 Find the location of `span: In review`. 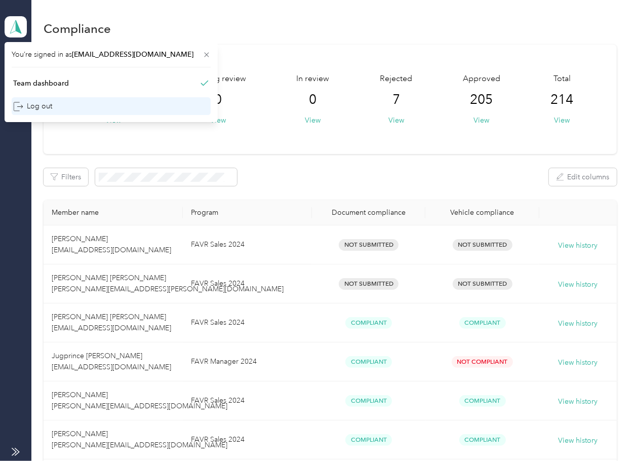

span: In review is located at coordinates (313, 79).